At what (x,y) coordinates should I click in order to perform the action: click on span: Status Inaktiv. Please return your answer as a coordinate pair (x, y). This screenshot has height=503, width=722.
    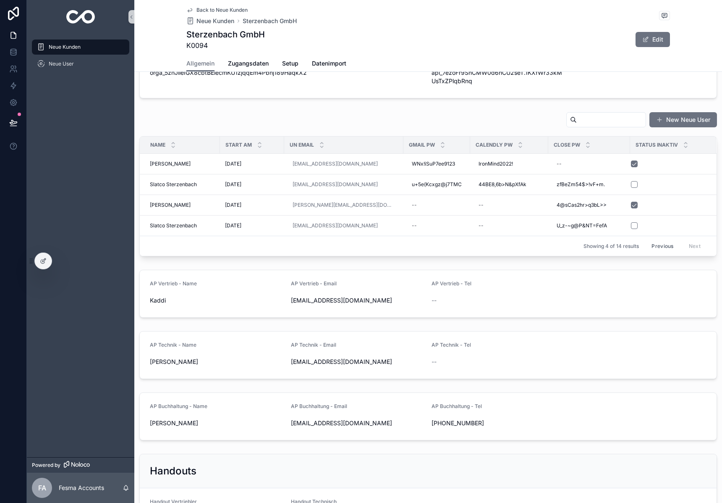
    Looking at the image, I should click on (657, 145).